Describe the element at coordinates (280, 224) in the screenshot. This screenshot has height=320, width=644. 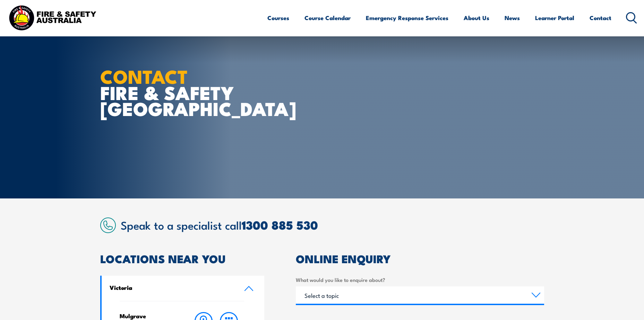
I see `a: 1300 885 530` at that location.